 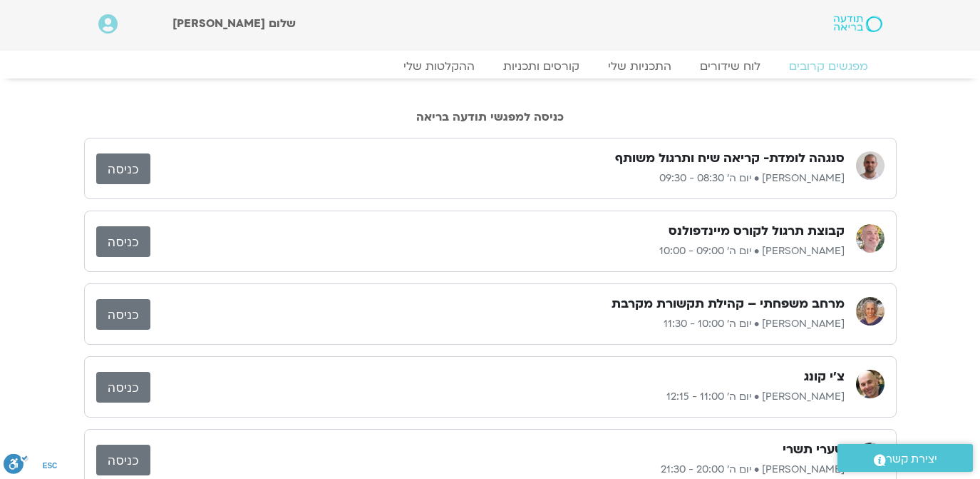 I want to click on img: שגית רוסו יצחקי, so click(x=870, y=311).